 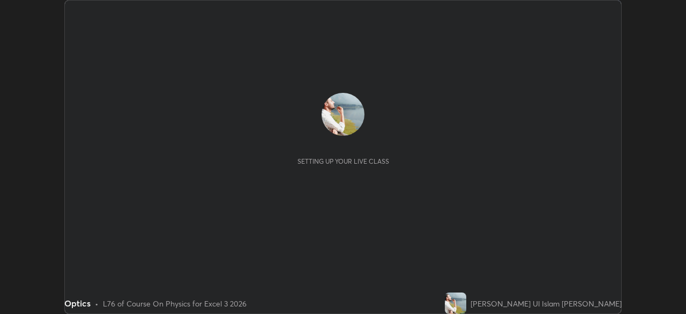 I want to click on div: Setting up your live class, so click(x=343, y=161).